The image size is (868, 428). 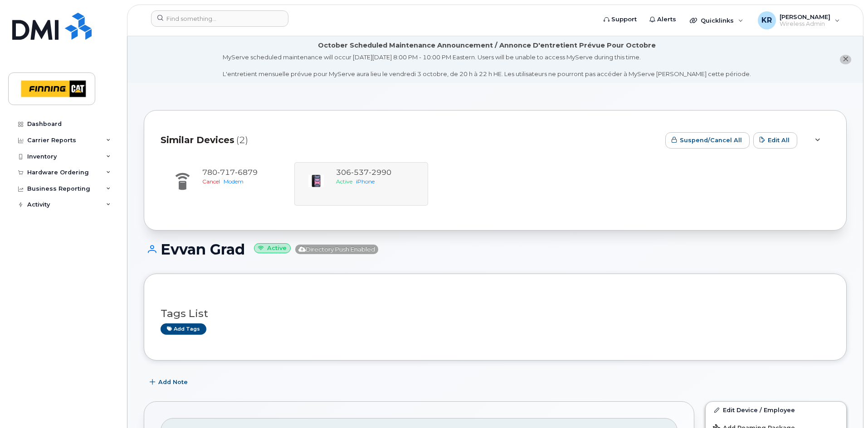 I want to click on span: 780, so click(x=230, y=172).